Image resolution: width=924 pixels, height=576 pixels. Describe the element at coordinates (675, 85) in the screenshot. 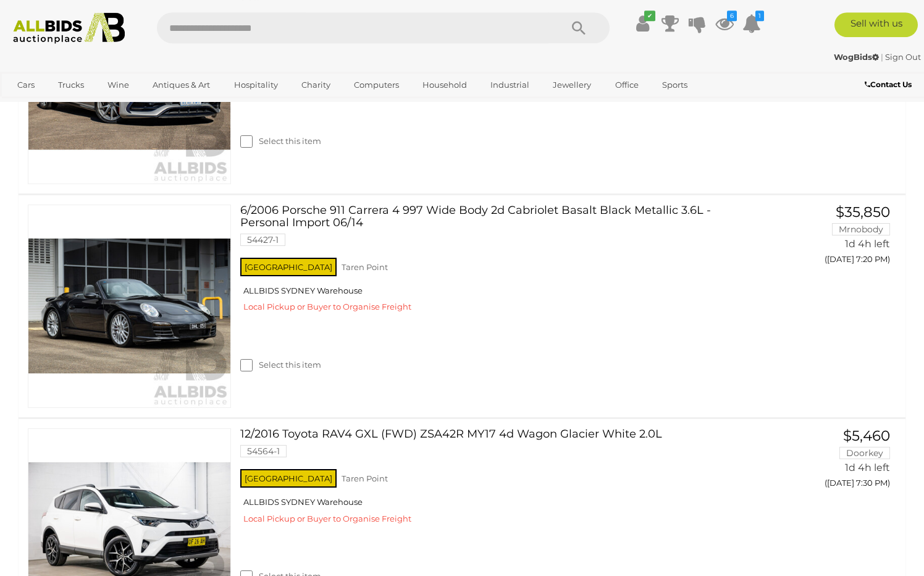

I see `a: Sports` at that location.